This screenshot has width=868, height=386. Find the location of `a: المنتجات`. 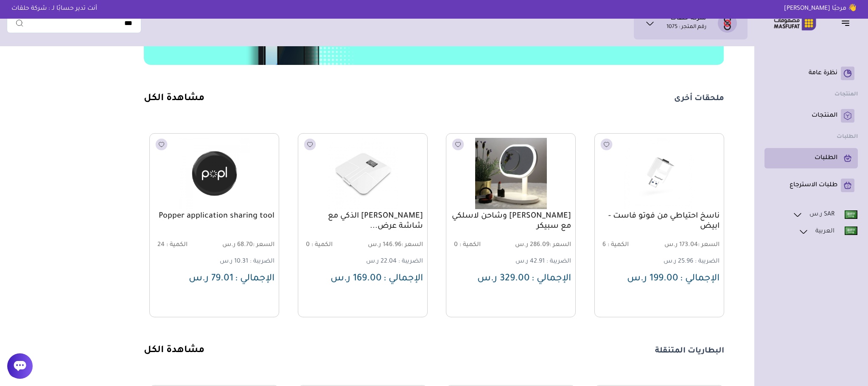

a: المنتجات is located at coordinates (811, 116).